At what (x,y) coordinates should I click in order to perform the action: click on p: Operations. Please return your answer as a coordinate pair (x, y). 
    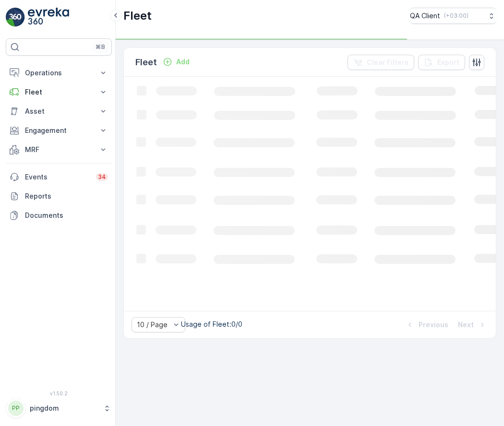
    Looking at the image, I should click on (58, 73).